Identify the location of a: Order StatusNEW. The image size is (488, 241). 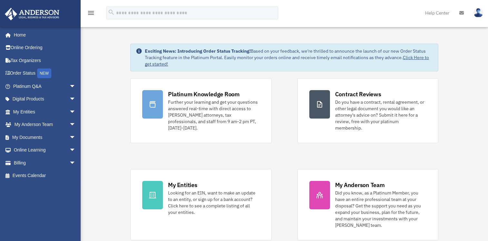
(45, 73).